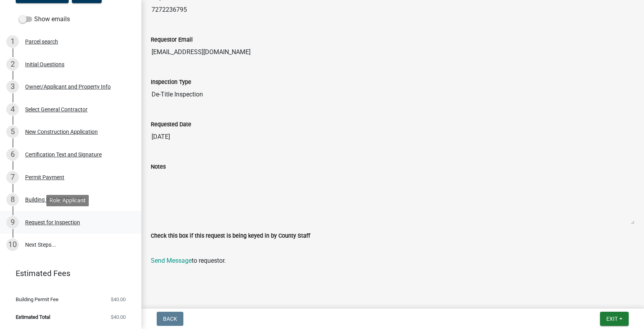 This screenshot has width=644, height=329. Describe the element at coordinates (13, 87) in the screenshot. I see `div: 3` at that location.